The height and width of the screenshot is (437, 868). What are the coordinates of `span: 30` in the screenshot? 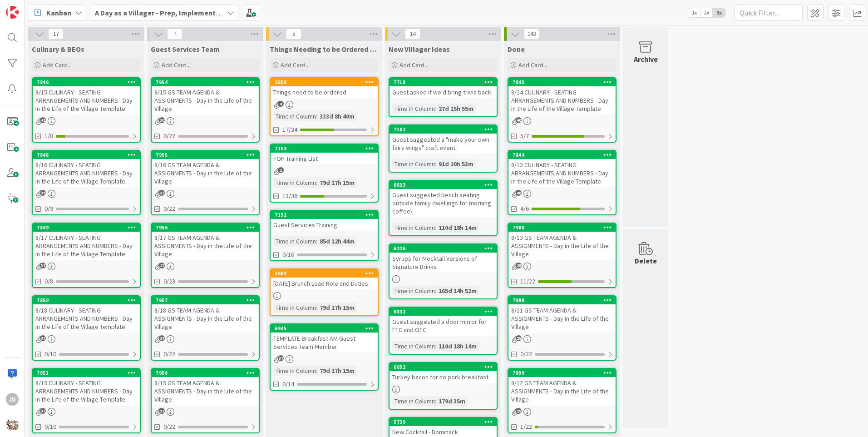 It's located at (162, 120).